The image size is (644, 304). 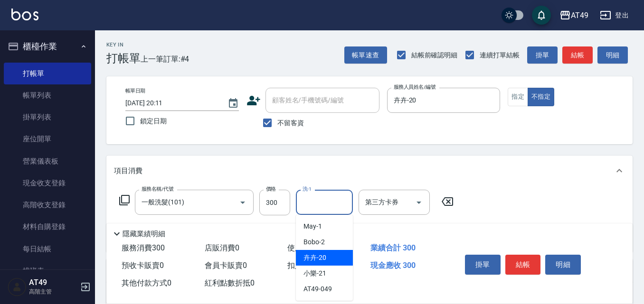 What do you see at coordinates (314, 242) in the screenshot?
I see `span: Bobo -2` at bounding box center [314, 242].